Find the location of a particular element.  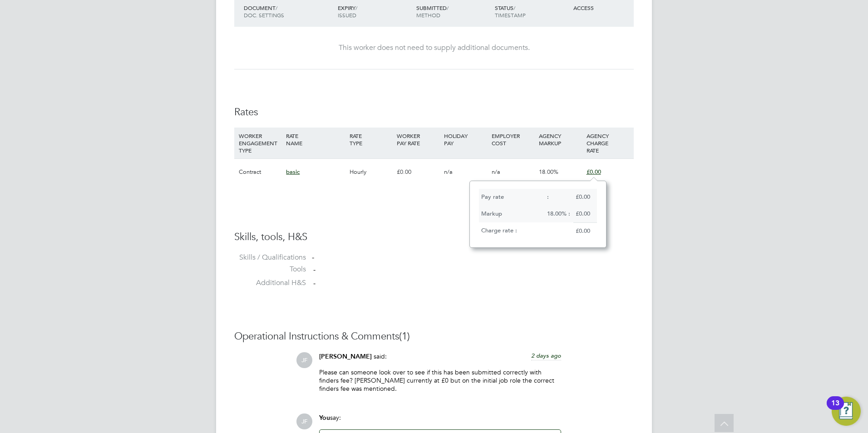

div: HOLIDAY PAY is located at coordinates (466, 140).